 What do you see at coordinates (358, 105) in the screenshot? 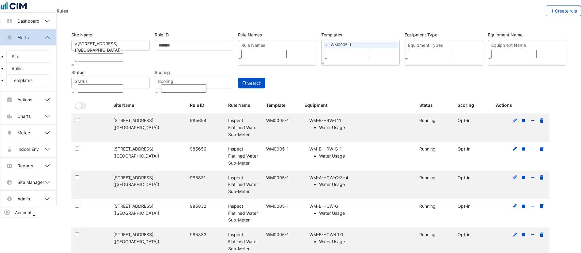
I see `div: Equipment` at bounding box center [358, 105].